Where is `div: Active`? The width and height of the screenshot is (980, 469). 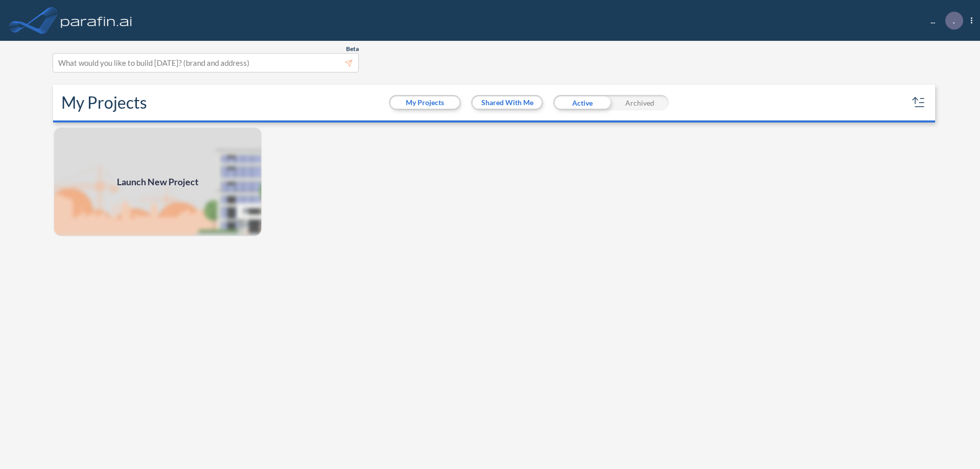
div: Active is located at coordinates (582, 103).